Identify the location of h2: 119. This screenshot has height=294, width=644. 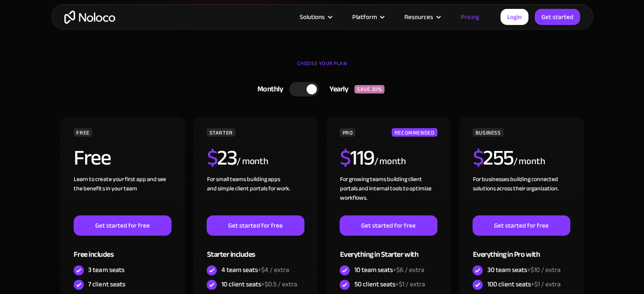
(357, 158).